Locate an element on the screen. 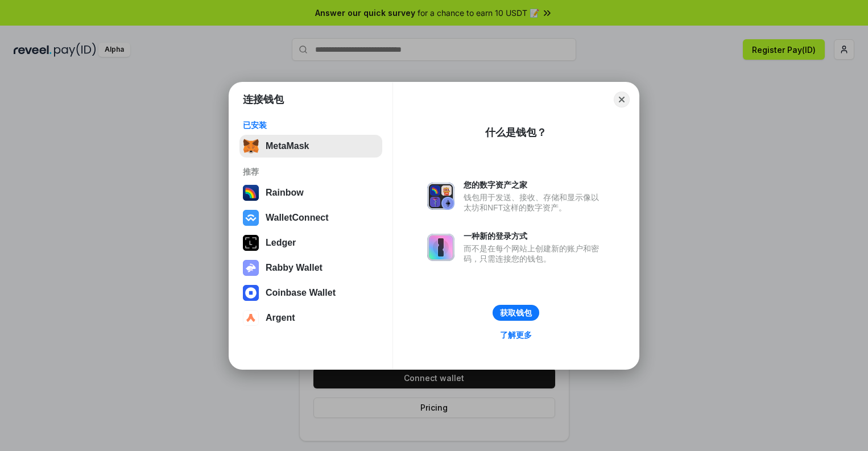  div: Argent is located at coordinates (281, 318).